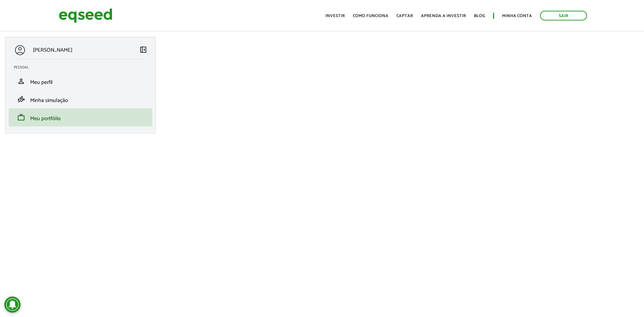 This screenshot has width=644, height=317. What do you see at coordinates (49, 101) in the screenshot?
I see `span: Minha simulação` at bounding box center [49, 101].